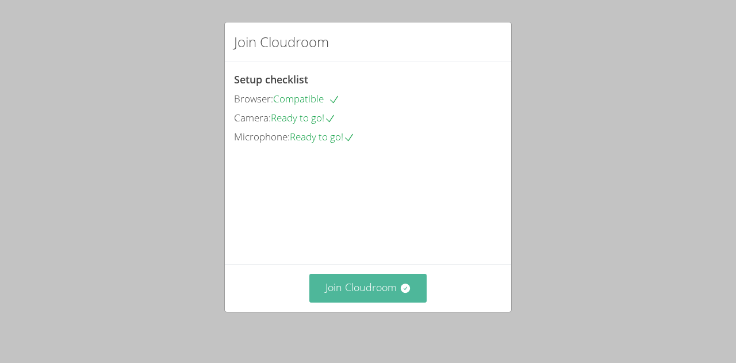  What do you see at coordinates (252, 117) in the screenshot?
I see `span: Camera:` at bounding box center [252, 117].